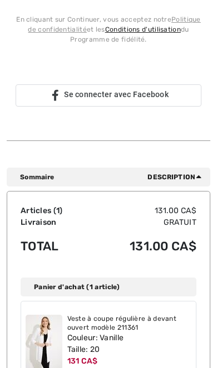 Image resolution: width=217 pixels, height=368 pixels. I want to click on a: Conditions d'utilisation, so click(143, 29).